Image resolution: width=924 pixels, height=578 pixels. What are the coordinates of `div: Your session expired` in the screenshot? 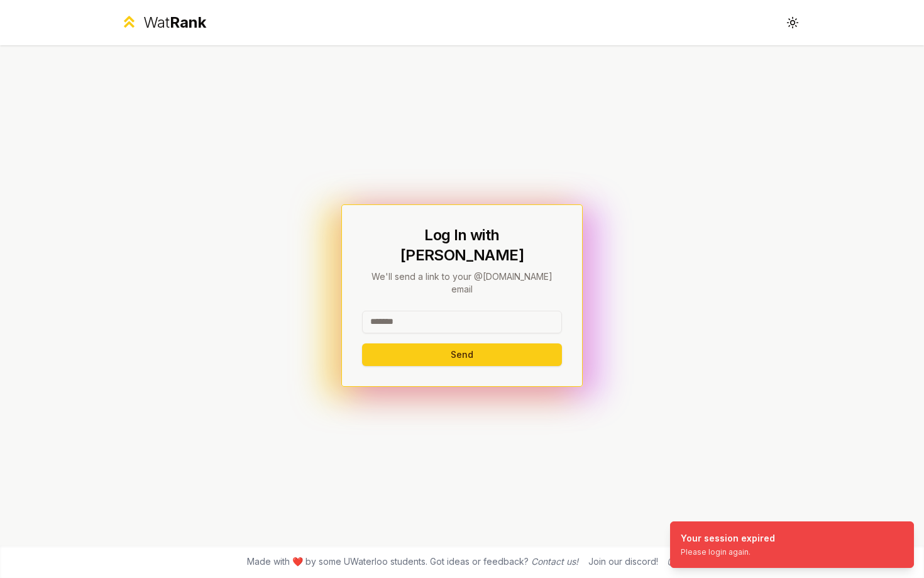 It's located at (728, 538).